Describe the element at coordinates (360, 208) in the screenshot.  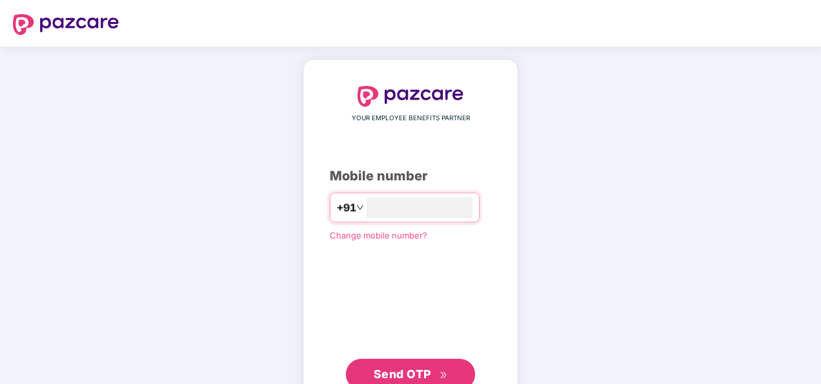
I see `span: down` at that location.